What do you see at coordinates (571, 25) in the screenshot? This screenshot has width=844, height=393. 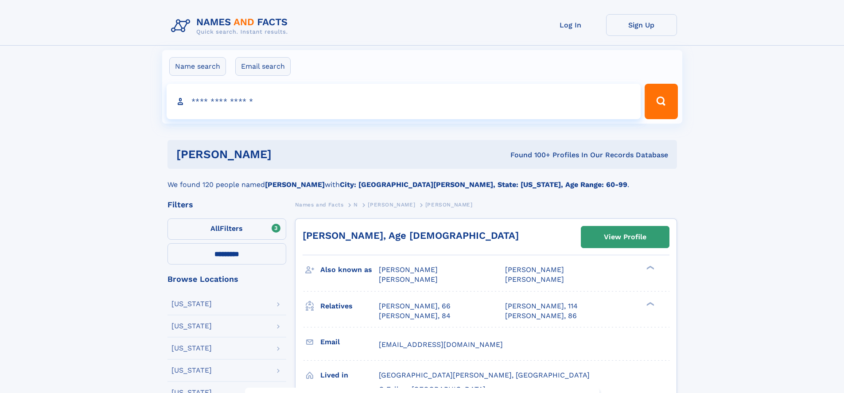 I see `a: Log In` at bounding box center [571, 25].